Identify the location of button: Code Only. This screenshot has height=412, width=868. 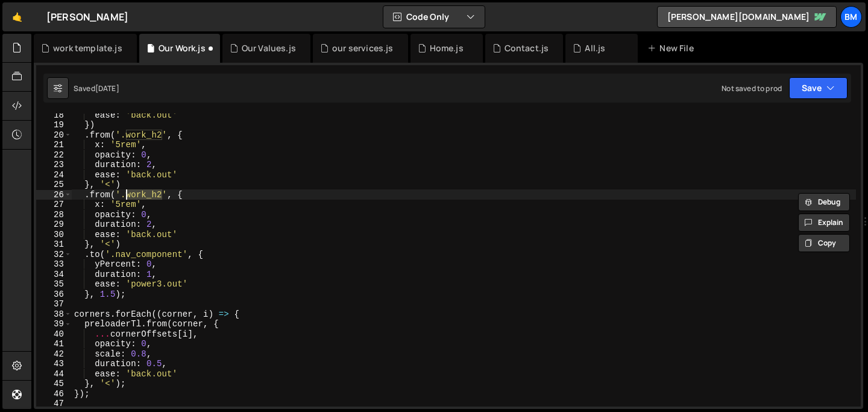
(434, 17).